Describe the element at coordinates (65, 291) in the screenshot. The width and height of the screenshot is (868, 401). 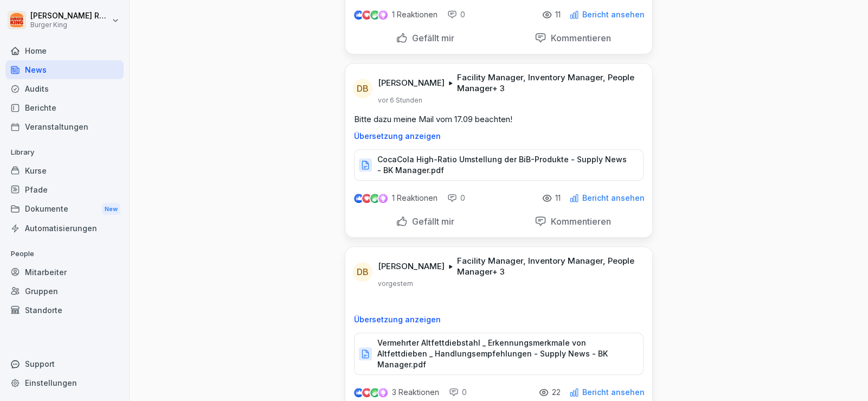
I see `div: Gruppen` at that location.